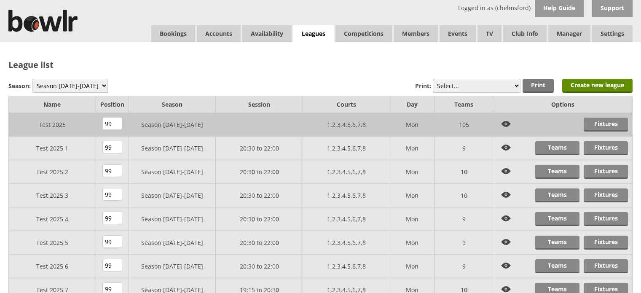  I want to click on a: Events, so click(458, 34).